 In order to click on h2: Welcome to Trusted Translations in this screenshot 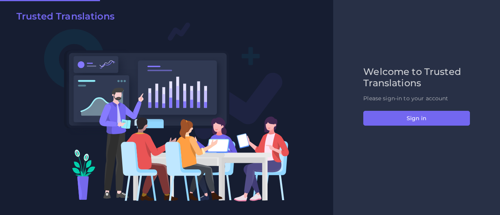, I will do `click(416, 78)`.